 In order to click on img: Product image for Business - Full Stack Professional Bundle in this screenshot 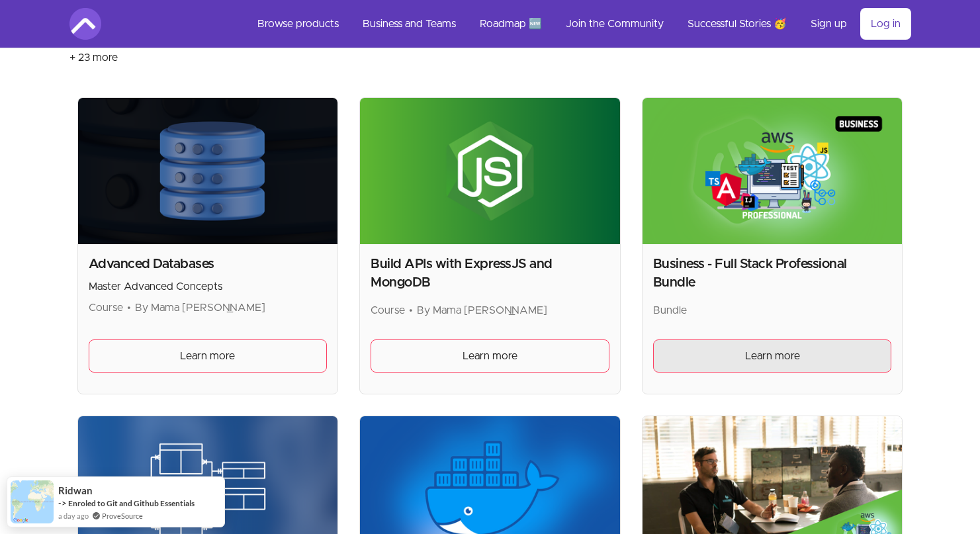, I will do `click(772, 171)`.